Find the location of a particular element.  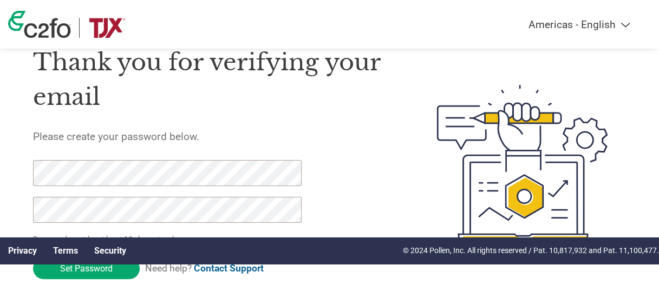

h1: Thank you for verifying your email is located at coordinates (211, 80).